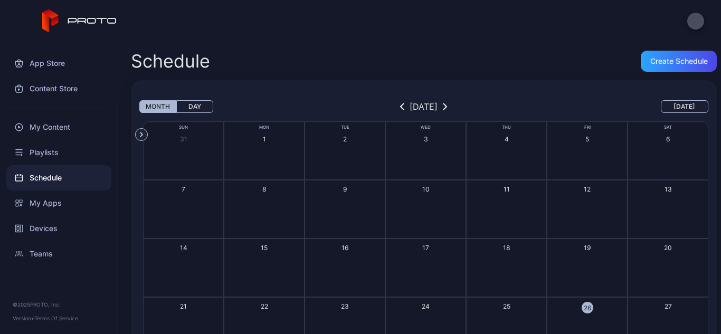  I want to click on div: Sat, so click(668, 127).